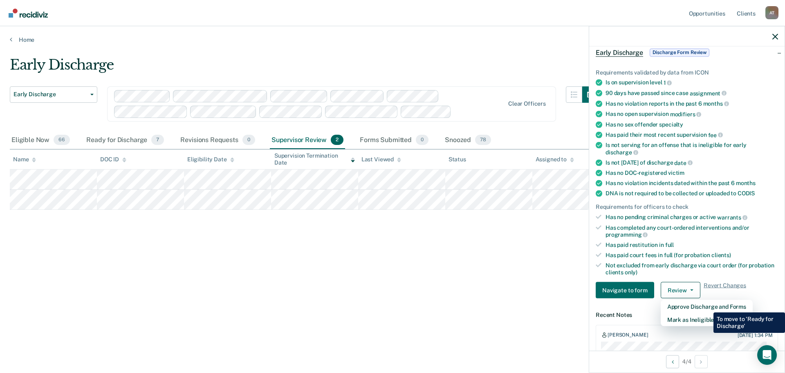  Describe the element at coordinates (692, 254) in the screenshot. I see `div: Has paid court fees in full (for probation` at that location.